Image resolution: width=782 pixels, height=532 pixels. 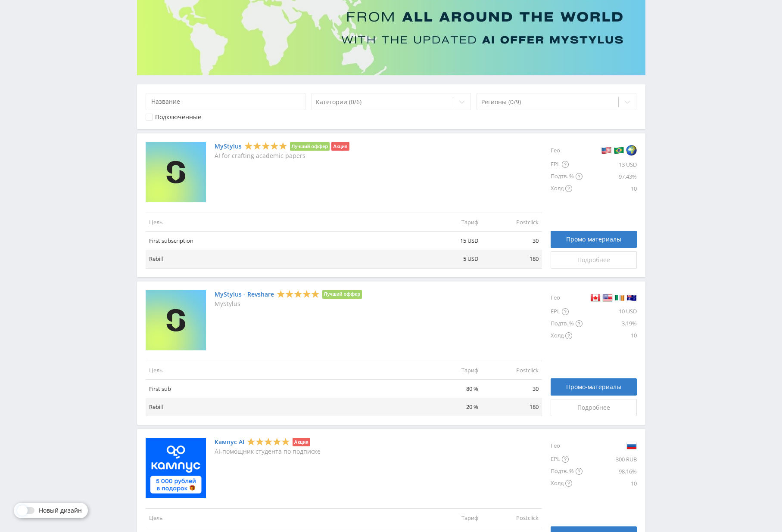 I want to click on td: First sub, so click(x=283, y=389).